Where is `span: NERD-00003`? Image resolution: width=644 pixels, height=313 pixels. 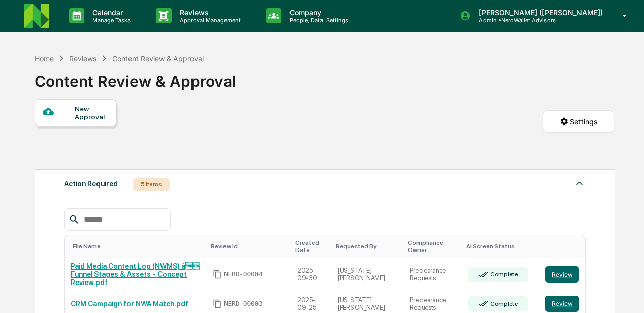 span: NERD-00003 is located at coordinates (243, 304).